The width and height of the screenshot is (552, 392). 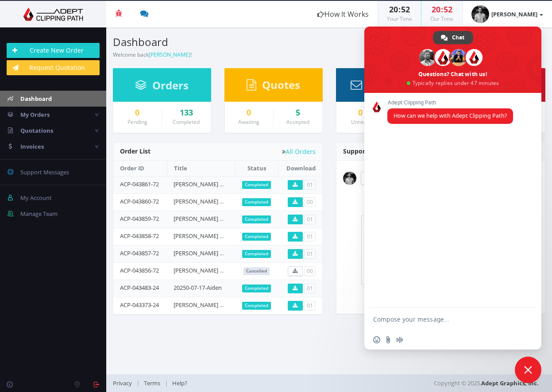 What do you see at coordinates (257, 168) in the screenshot?
I see `th: Status` at bounding box center [257, 168].